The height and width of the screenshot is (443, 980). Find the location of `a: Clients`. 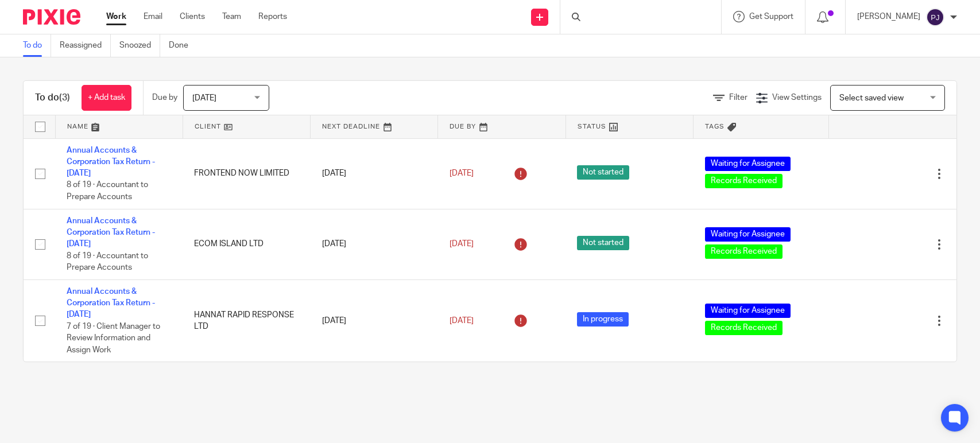

a: Clients is located at coordinates (192, 17).